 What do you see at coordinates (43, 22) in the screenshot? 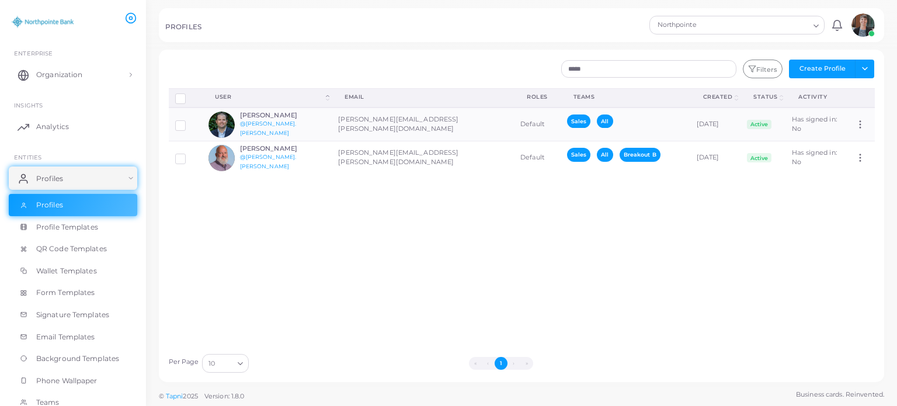
I see `a: logo` at bounding box center [43, 22].